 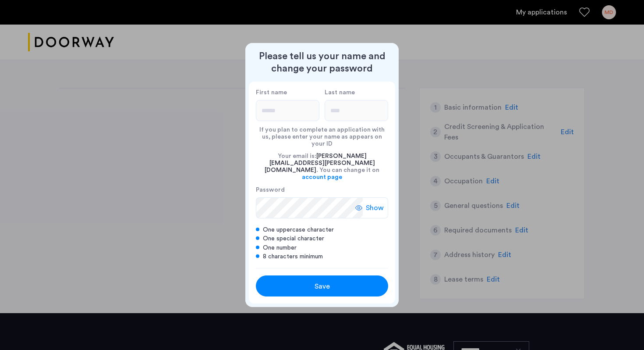 I want to click on span: Save, so click(x=322, y=286).